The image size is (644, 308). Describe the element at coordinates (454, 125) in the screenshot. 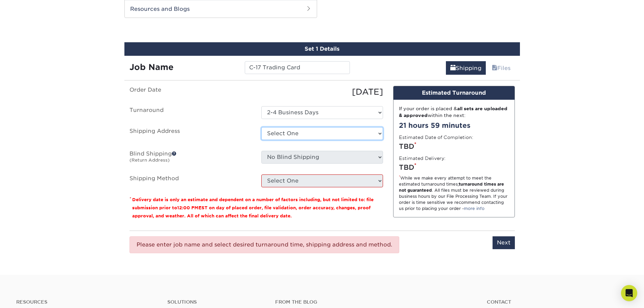

I see `div: 21 hours 59 minutes` at that location.